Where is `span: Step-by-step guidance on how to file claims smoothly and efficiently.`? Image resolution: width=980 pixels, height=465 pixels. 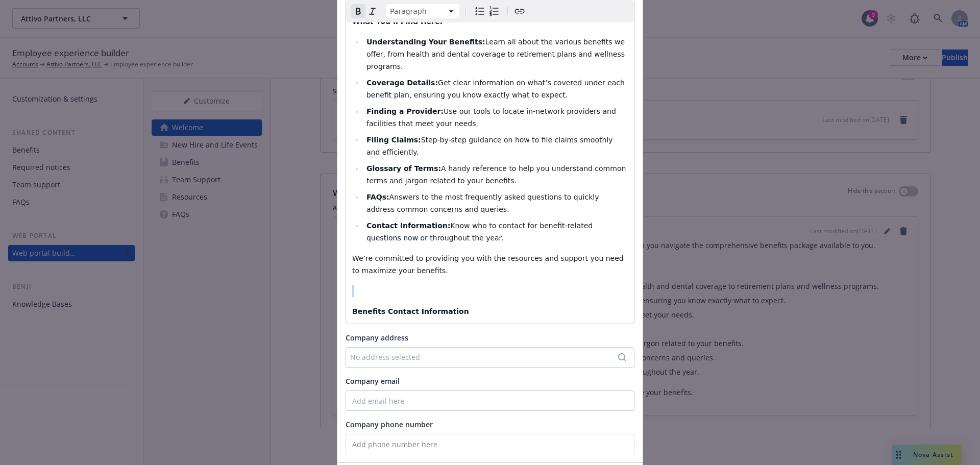
span: Step-by-step guidance on how to file claims smoothly and efficiently. is located at coordinates (490, 146).